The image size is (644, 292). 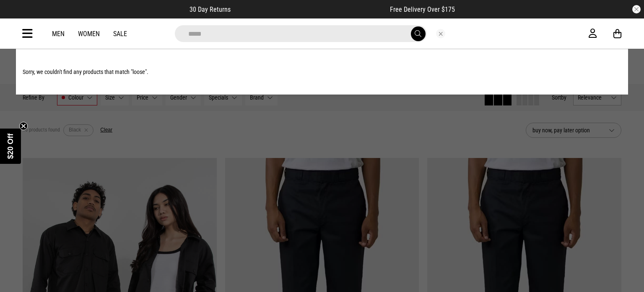 What do you see at coordinates (441, 34) in the screenshot?
I see `button: Close search` at bounding box center [441, 34].